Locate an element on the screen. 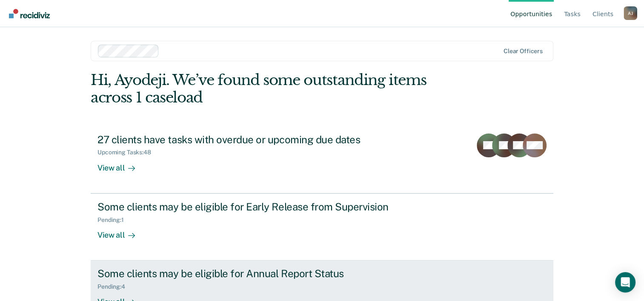 The image size is (644, 301). div: Some clients may be eligible for Annual Report Status is located at coordinates (247, 273).